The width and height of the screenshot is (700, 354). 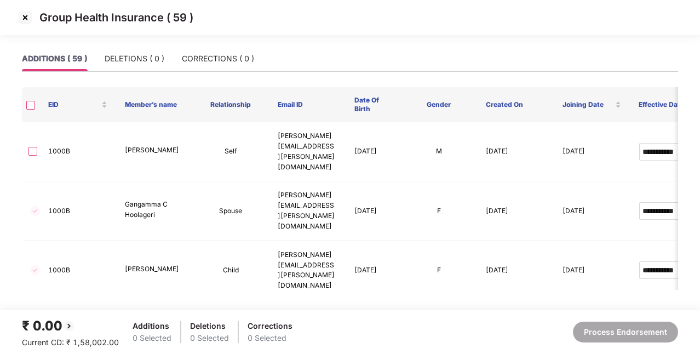 What do you see at coordinates (69, 326) in the screenshot?
I see `img: svg+xml;base64,PHN2ZyBpZD0iQmFjay0yMHgyMCIgeG1sbnM9Imh0dHA6Ly93d3cudzMub3JnLzIwMDAvc3ZnIiB3aWR0aD...` at bounding box center [69, 326].